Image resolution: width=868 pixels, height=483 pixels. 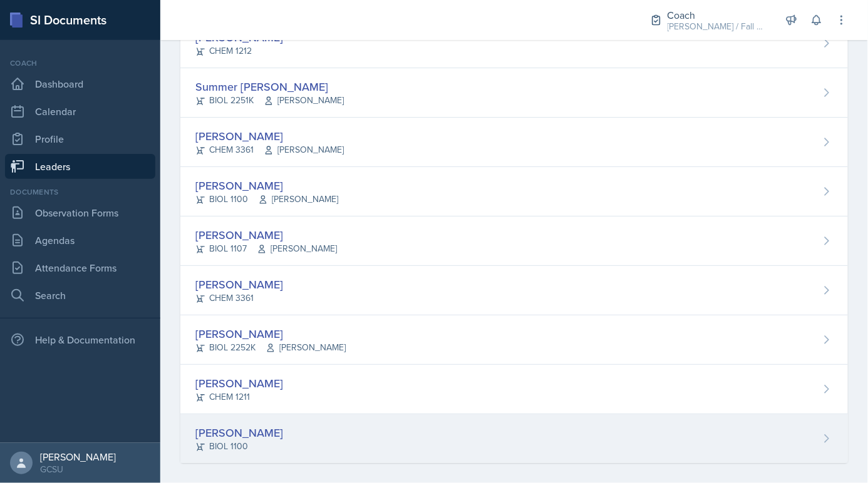 I want to click on a: Observation Forms, so click(x=80, y=213).